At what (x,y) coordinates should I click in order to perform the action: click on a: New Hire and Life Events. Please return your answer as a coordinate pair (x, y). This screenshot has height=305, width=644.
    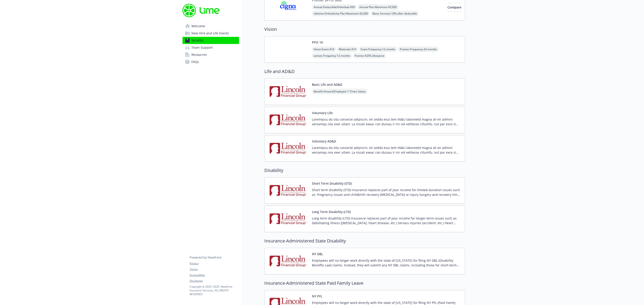
    Looking at the image, I should click on (211, 33).